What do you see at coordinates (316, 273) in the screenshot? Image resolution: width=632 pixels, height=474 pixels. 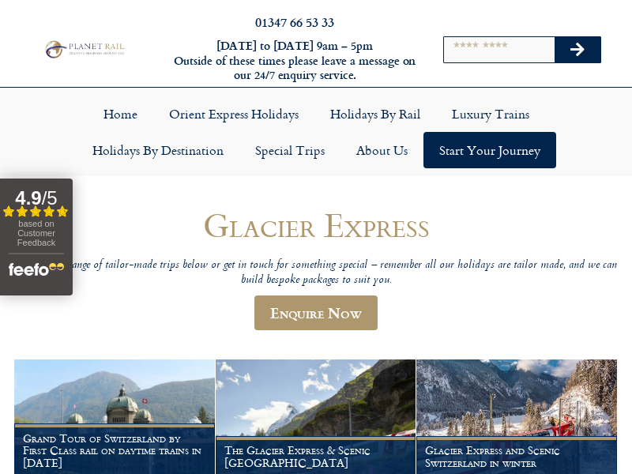 I see `p: Browse our range of tailor-made trips below or get in touch for something special – remember all ...` at bounding box center [316, 273].